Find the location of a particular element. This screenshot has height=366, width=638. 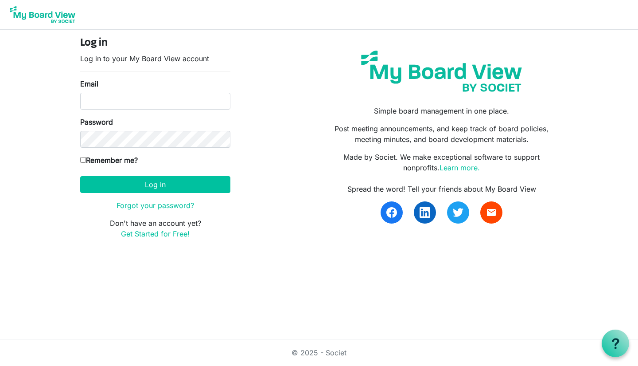

span: email is located at coordinates (492, 212).